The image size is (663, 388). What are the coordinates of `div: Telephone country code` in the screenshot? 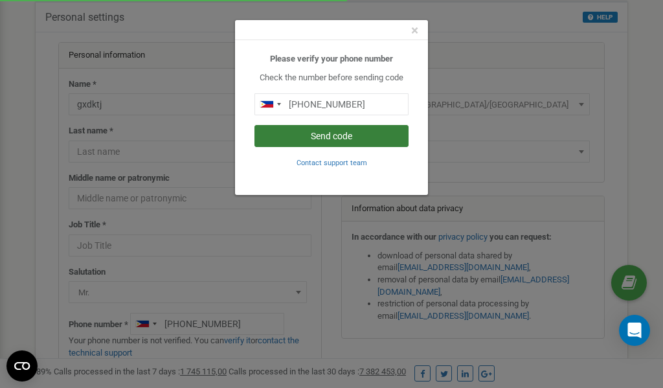 It's located at (270, 104).